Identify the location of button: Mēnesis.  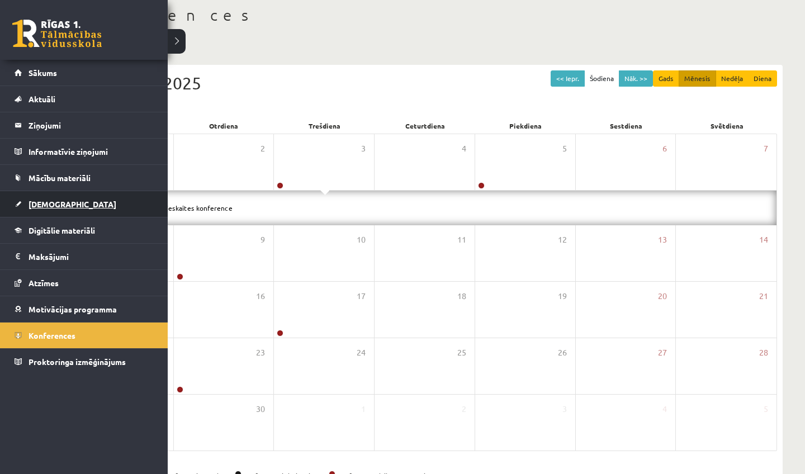
(697, 78).